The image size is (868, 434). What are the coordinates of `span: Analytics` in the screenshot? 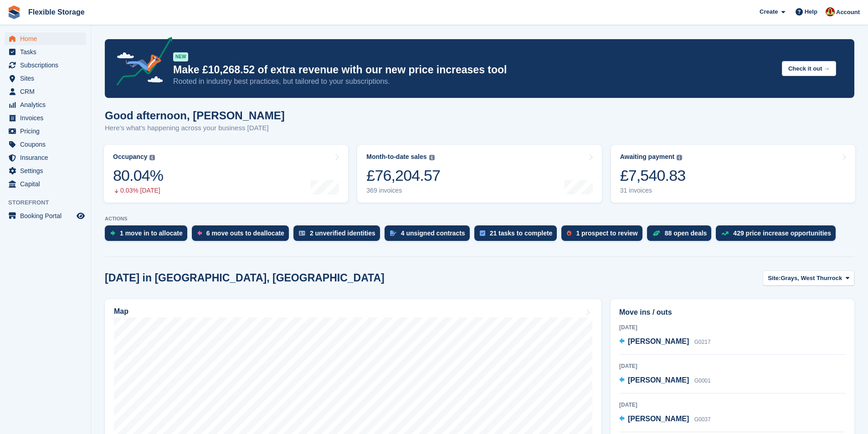 It's located at (47, 105).